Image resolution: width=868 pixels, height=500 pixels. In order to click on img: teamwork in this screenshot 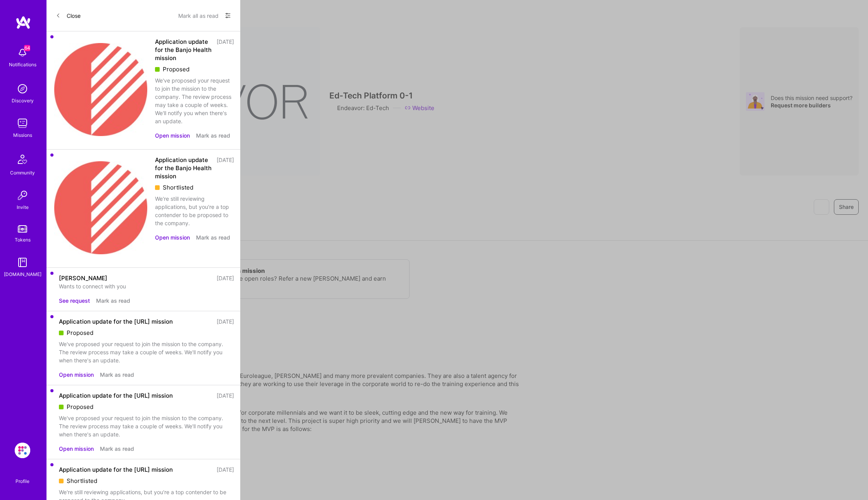, I will do `click(22, 123)`.